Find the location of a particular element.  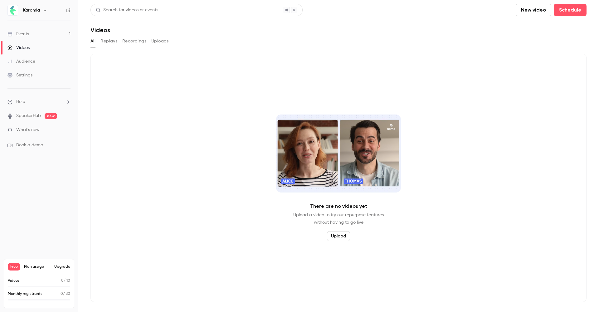

span: What's new is located at coordinates (28, 130).